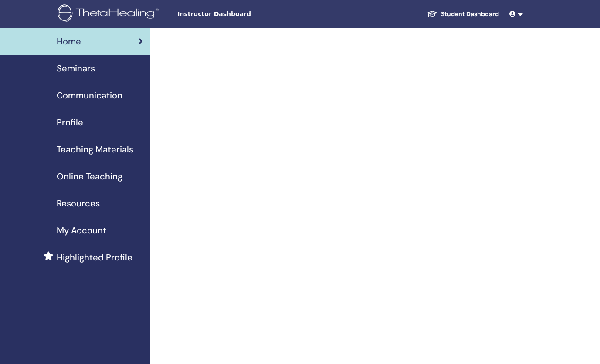  Describe the element at coordinates (76, 69) in the screenshot. I see `span: Seminars` at that location.